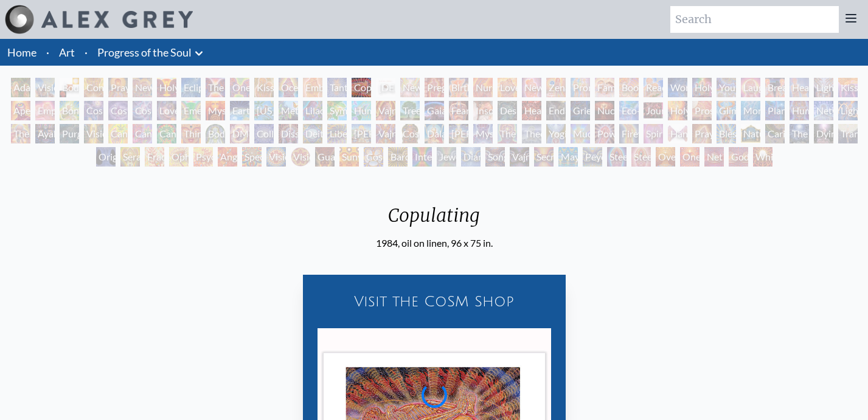 This screenshot has width=868, height=420. What do you see at coordinates (94, 133) in the screenshot?
I see `div: Vision Tree` at bounding box center [94, 133].